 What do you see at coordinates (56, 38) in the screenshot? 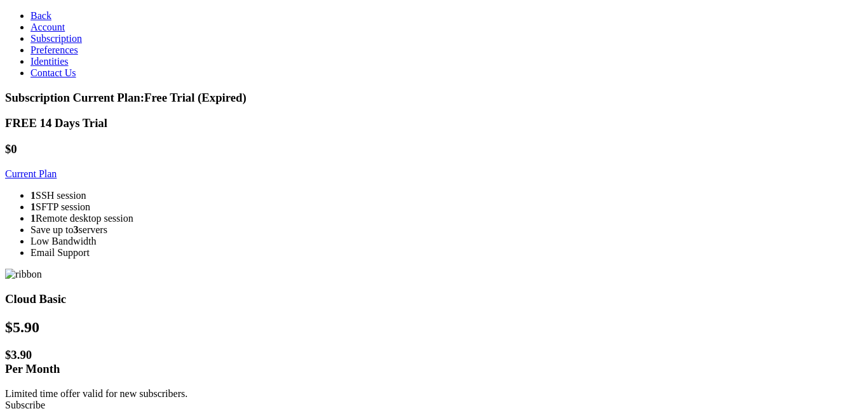
I see `span: Subscription` at bounding box center [56, 38].